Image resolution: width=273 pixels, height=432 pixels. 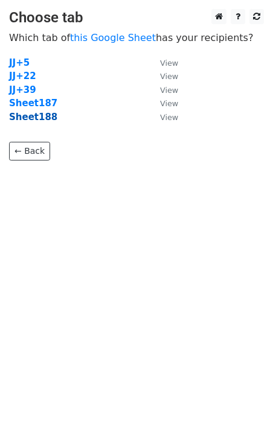 What do you see at coordinates (22, 76) in the screenshot?
I see `a: JJ+22` at bounding box center [22, 76].